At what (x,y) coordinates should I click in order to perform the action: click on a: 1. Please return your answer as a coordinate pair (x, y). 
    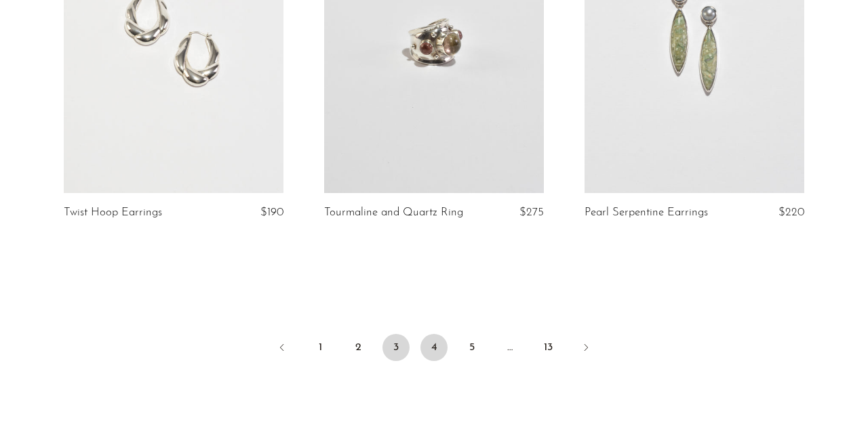
    Looking at the image, I should click on (320, 348).